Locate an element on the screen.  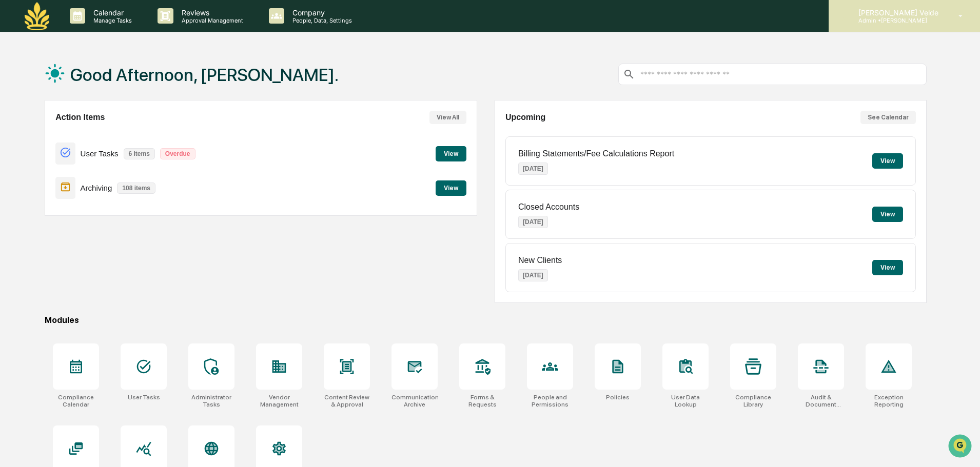
p: Approval Management is located at coordinates (211, 20).